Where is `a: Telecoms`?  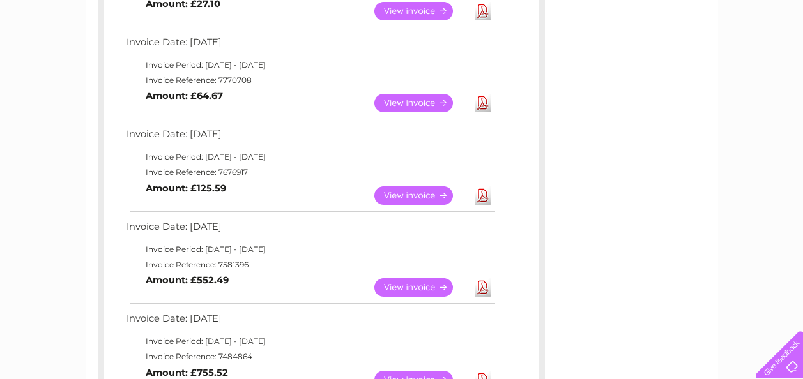
a: Telecoms is located at coordinates (665, 59).